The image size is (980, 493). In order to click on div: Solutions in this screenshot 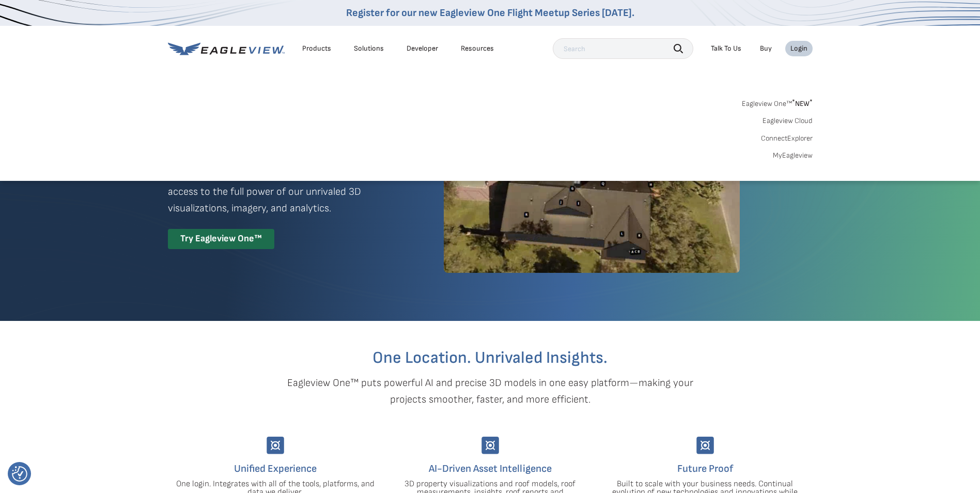, I will do `click(369, 48)`.